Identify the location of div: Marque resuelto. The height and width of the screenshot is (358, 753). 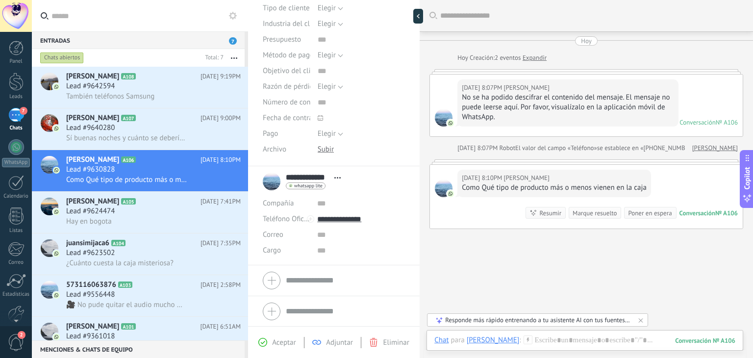
(595, 213).